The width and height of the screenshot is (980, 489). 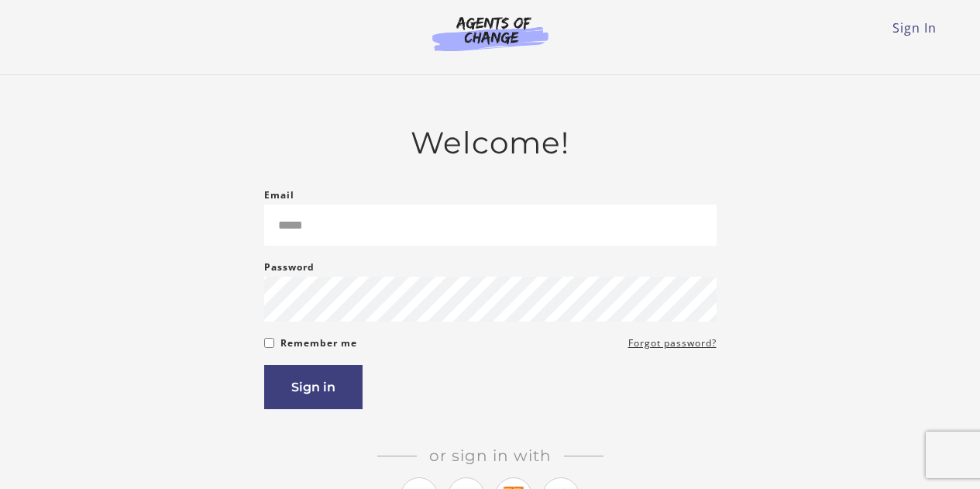 I want to click on label: Email, so click(x=279, y=196).